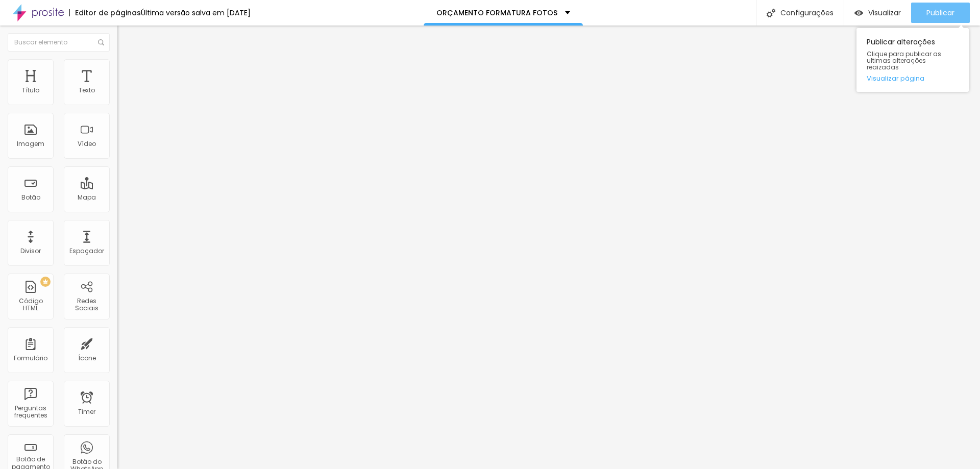 The height and width of the screenshot is (469, 980). What do you see at coordinates (31, 198) in the screenshot?
I see `div: Botão` at bounding box center [31, 198].